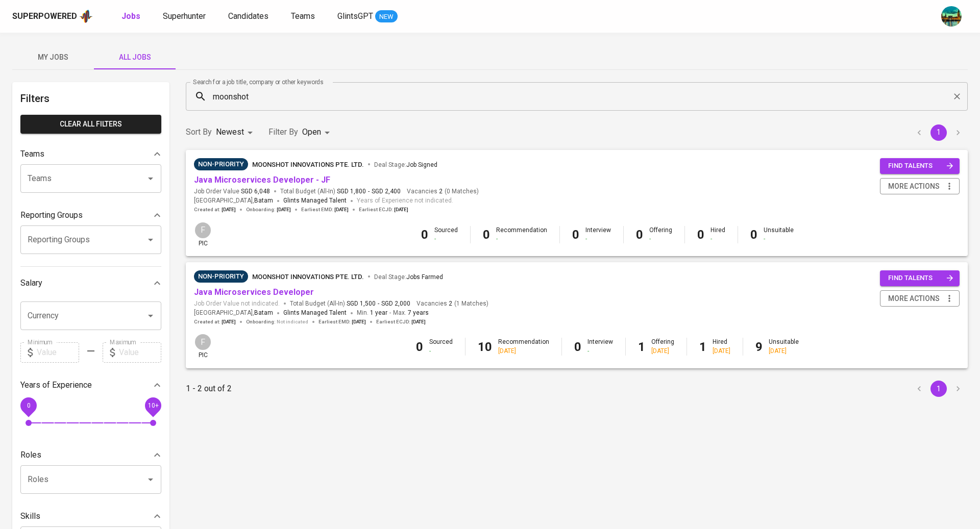 The image size is (980, 529). What do you see at coordinates (44, 16) in the screenshot?
I see `div: Superpowered` at bounding box center [44, 16].